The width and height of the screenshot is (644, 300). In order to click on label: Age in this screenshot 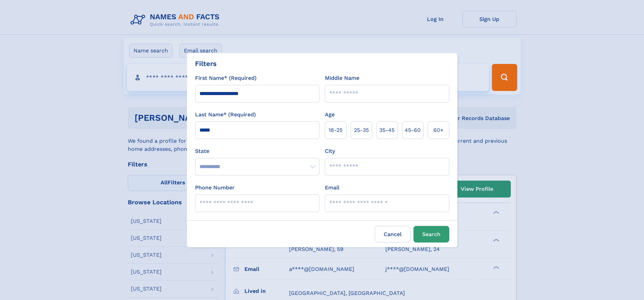, I will do `click(330, 115)`.